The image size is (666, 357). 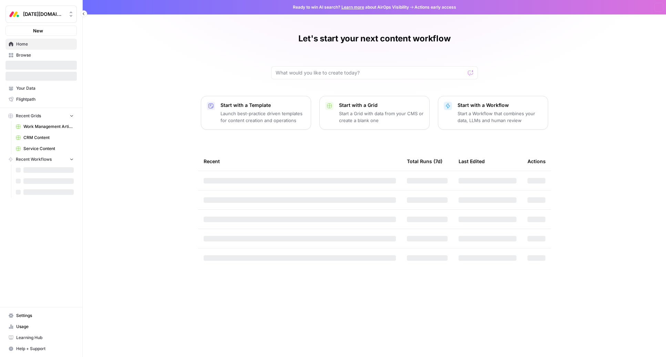 I want to click on a: Work Management Article Grid, so click(x=45, y=126).